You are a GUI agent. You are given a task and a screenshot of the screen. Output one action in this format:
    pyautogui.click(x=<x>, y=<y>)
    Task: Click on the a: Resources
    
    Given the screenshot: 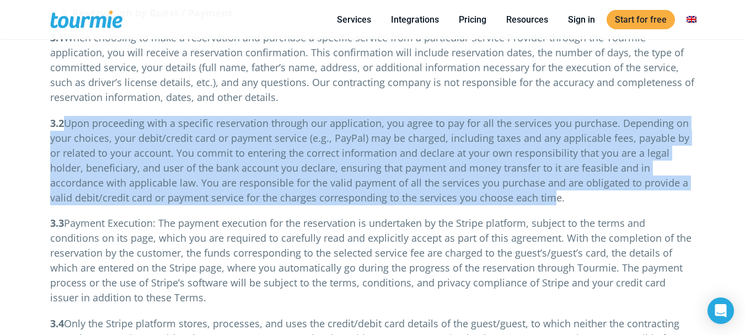 What is the action you would take?
    pyautogui.click(x=527, y=19)
    